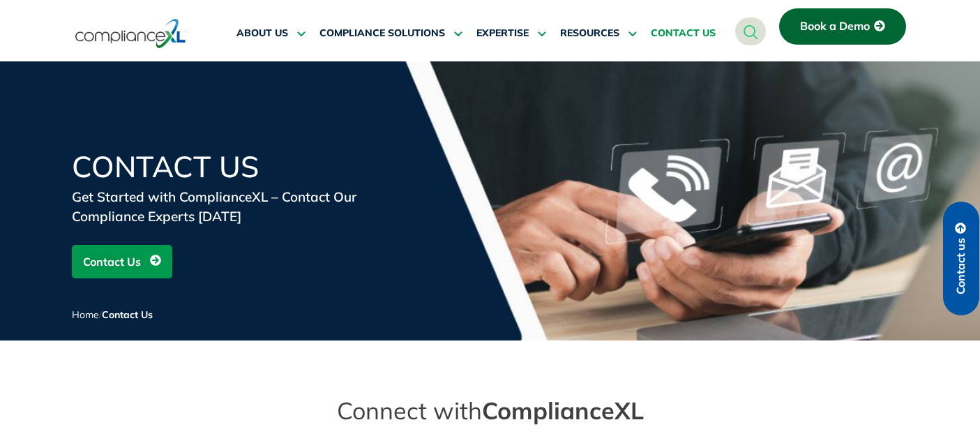 The image size is (980, 427). What do you see at coordinates (270, 34) in the screenshot?
I see `a: ABOUT US` at bounding box center [270, 34].